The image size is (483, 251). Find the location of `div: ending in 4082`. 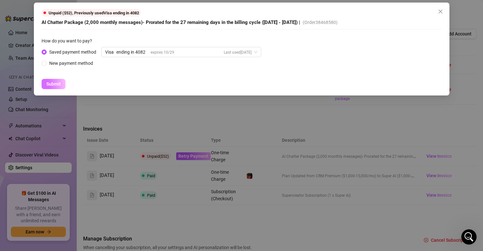

div: ending in 4082 is located at coordinates (131, 52).